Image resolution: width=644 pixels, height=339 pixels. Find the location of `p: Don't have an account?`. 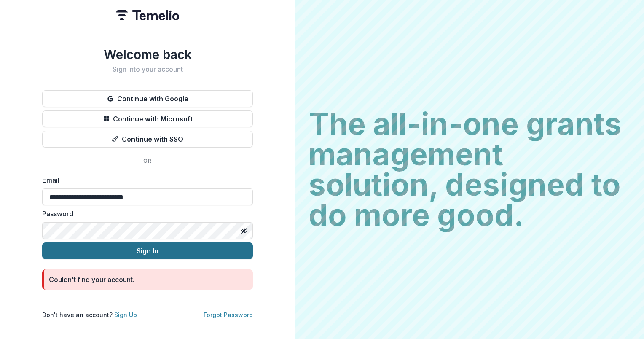

p: Don't have an account? is located at coordinates (89, 314).